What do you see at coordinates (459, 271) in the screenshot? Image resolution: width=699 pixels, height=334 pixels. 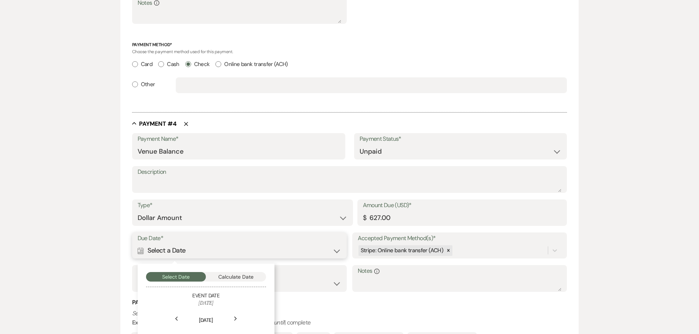 I see `label: Notes` at bounding box center [459, 271].